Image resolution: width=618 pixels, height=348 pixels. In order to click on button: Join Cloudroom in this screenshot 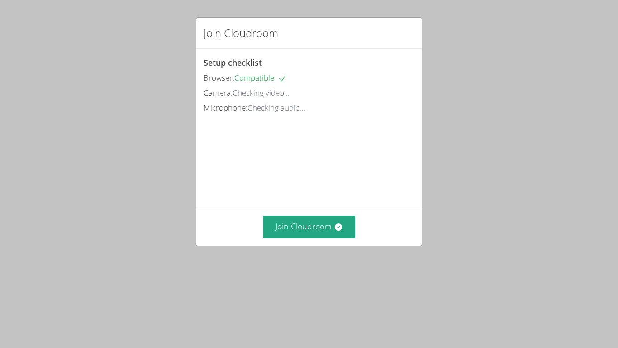, I will do `click(309, 226)`.